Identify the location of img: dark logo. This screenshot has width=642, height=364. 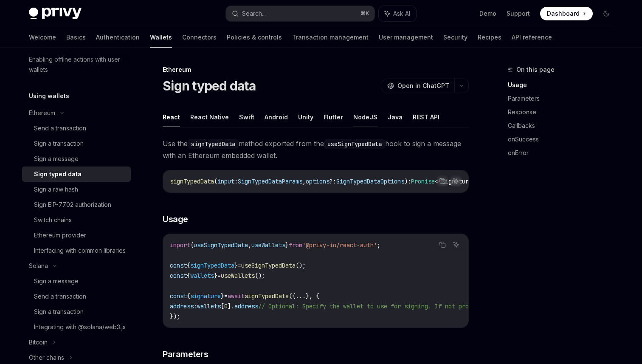
(55, 13).